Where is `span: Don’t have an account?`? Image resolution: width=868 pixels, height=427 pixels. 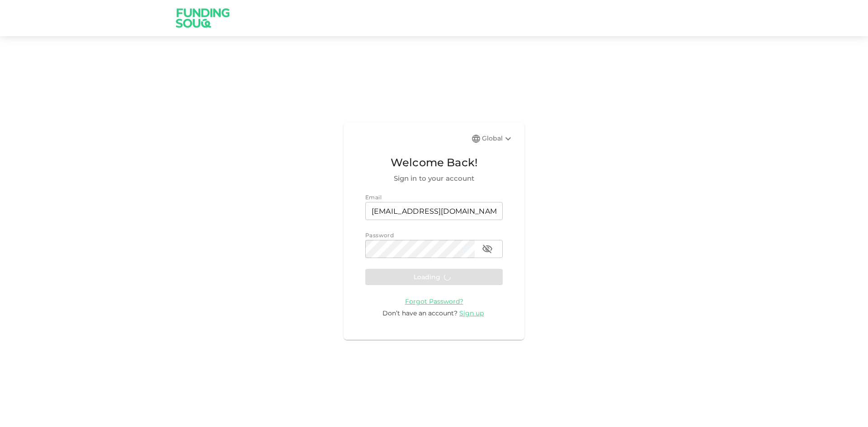 span: Don’t have an account? is located at coordinates (420, 313).